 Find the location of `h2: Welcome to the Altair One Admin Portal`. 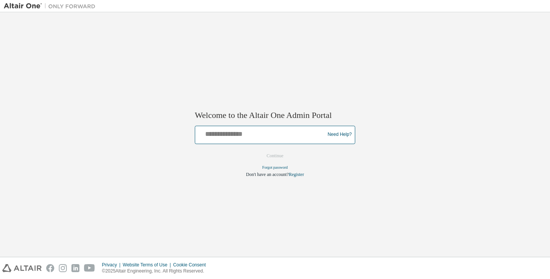

h2: Welcome to the Altair One Admin Portal is located at coordinates (275, 116).